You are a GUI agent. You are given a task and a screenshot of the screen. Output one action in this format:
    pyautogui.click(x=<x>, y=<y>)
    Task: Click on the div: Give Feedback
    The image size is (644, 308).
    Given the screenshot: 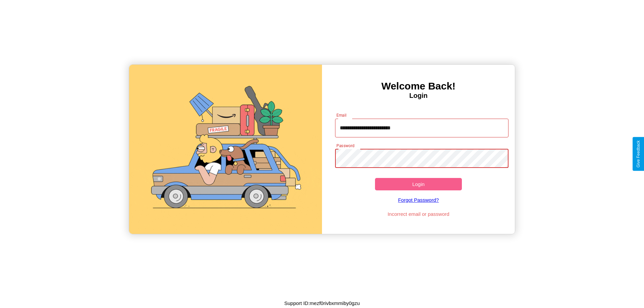 What is the action you would take?
    pyautogui.click(x=638, y=154)
    